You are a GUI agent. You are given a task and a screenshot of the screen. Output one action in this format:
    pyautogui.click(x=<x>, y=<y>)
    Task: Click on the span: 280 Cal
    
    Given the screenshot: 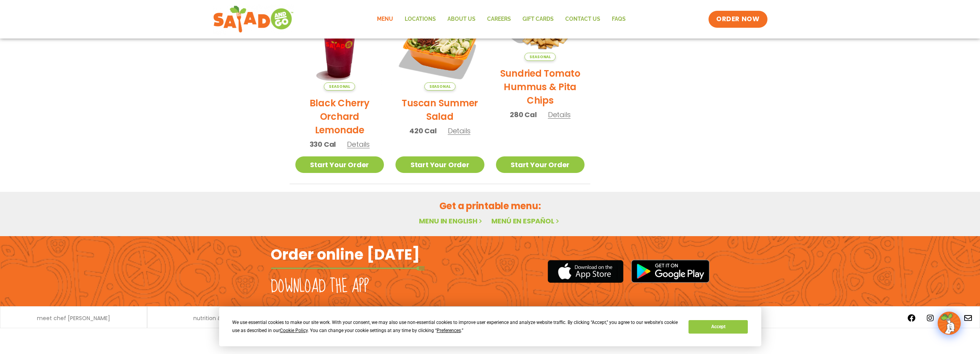 What is the action you would take?
    pyautogui.click(x=523, y=115)
    